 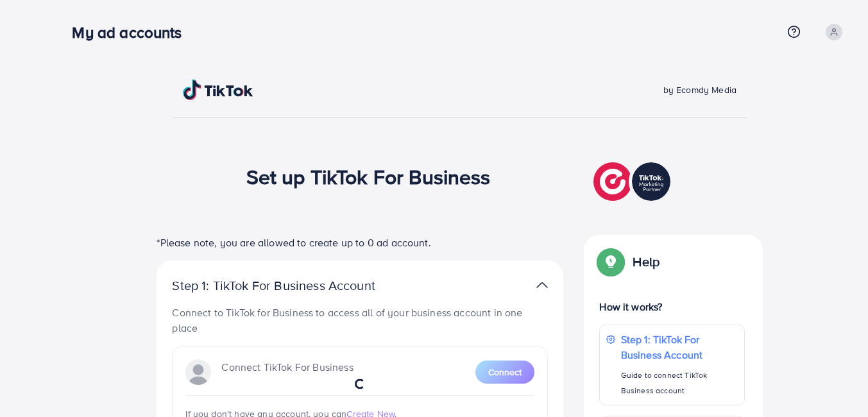 I want to click on img: Popup guide, so click(x=610, y=262).